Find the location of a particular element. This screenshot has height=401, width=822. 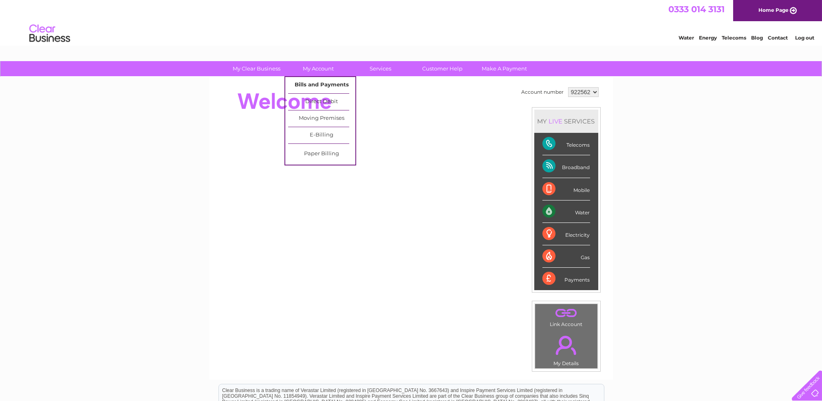

a: Bills and Payments is located at coordinates (321, 85).